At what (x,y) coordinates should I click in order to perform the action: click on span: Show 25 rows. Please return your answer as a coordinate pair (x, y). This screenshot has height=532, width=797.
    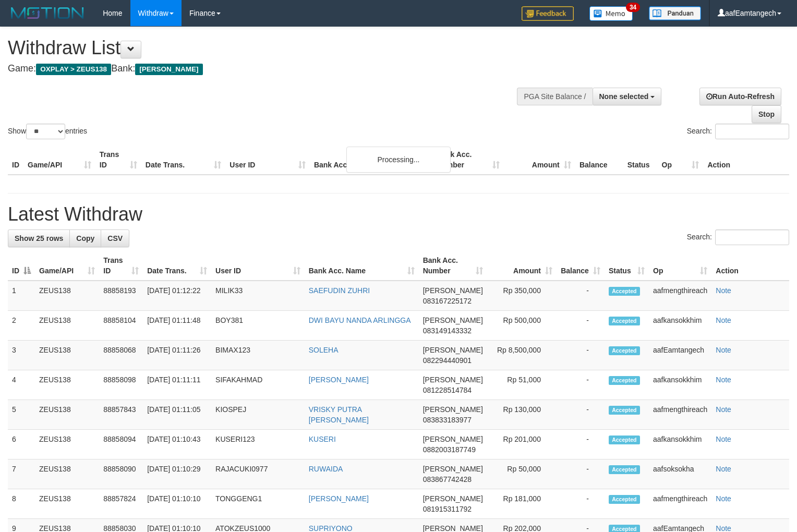
    Looking at the image, I should click on (38, 238).